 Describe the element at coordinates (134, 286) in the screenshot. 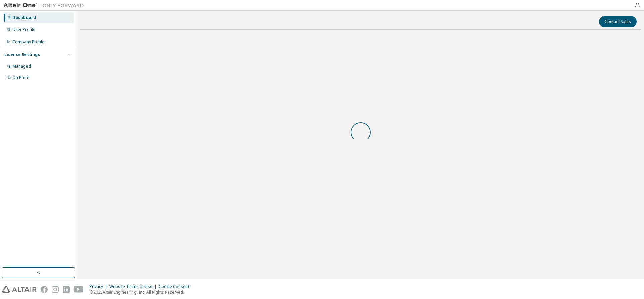

I see `div: Website Terms of Use` at that location.